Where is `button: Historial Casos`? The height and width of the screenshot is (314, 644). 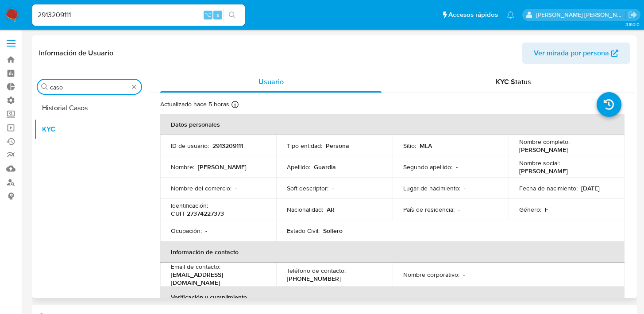 button: Historial Casos is located at coordinates (90, 108).